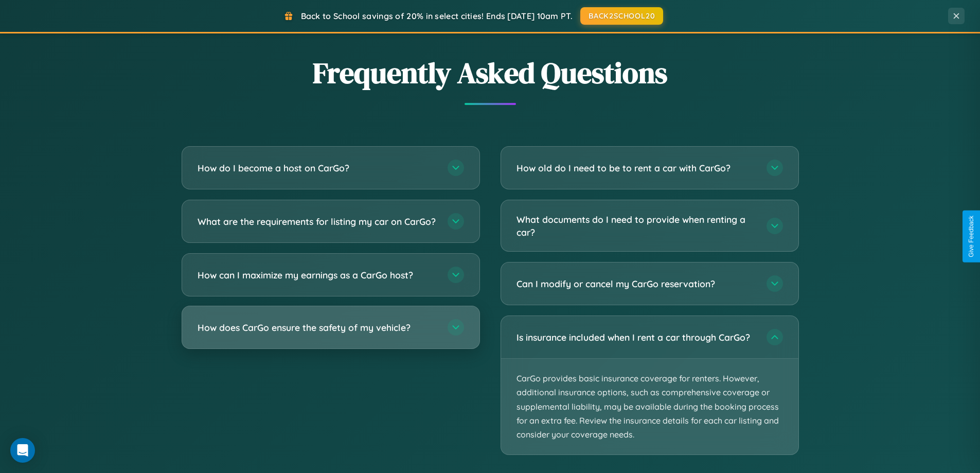  What do you see at coordinates (636, 225) in the screenshot?
I see `h3: What documents do I need to provide when renting a car?` at bounding box center [636, 225].